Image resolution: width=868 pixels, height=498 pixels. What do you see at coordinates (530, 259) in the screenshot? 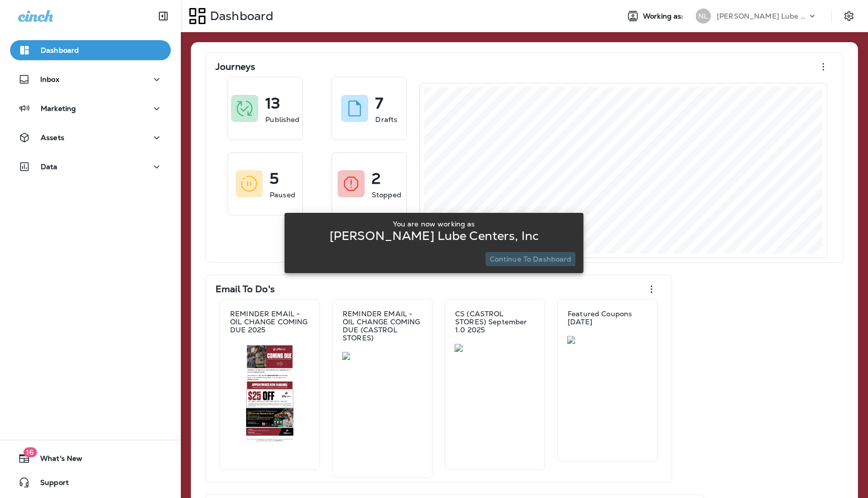
I see `p: Continue to Dashboard` at bounding box center [530, 259].